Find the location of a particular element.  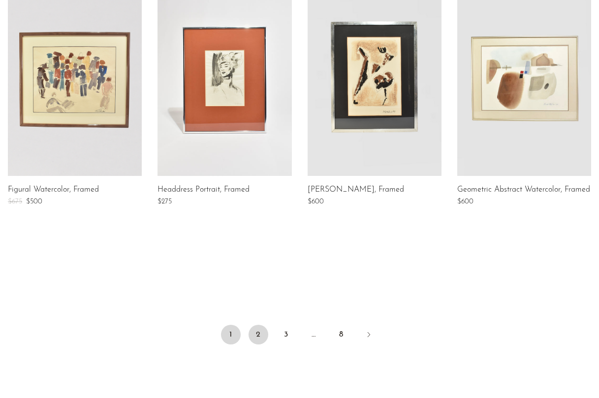

a: 3 is located at coordinates (286, 335).